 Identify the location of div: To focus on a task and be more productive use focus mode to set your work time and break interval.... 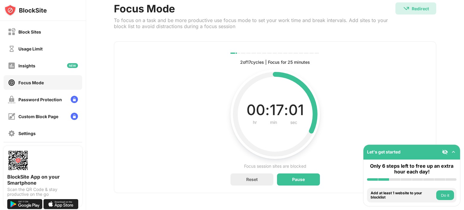
(255, 23).